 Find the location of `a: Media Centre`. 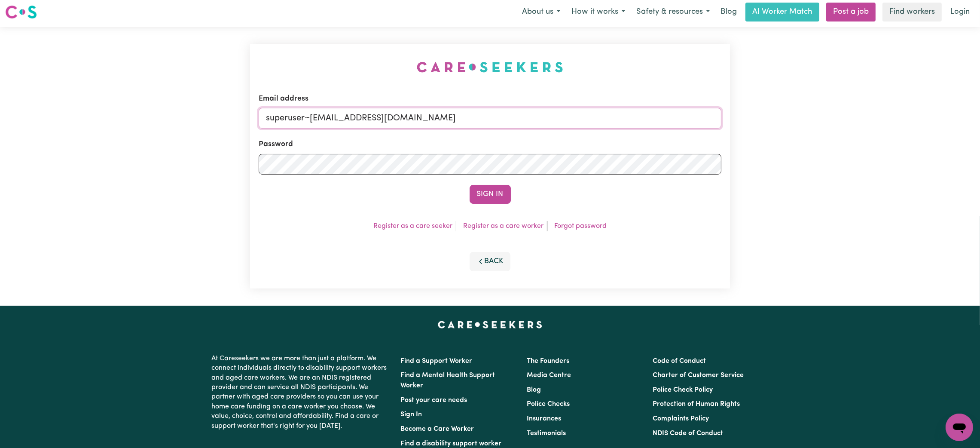

a: Media Centre is located at coordinates (548, 375).